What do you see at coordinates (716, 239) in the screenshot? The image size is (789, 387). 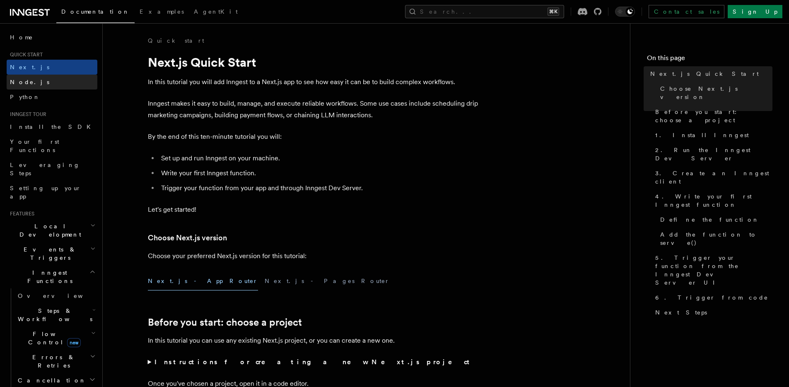 I see `span: Add the function to serve()` at bounding box center [716, 239].